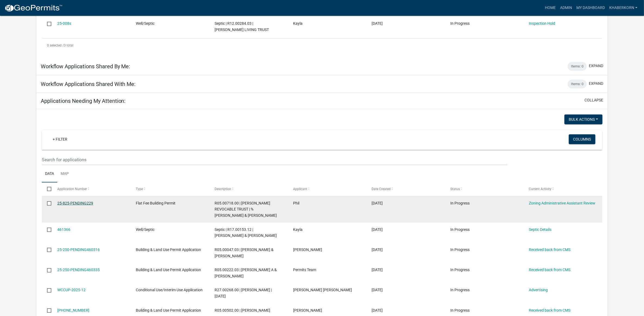 Image resolution: width=644 pixels, height=316 pixels. What do you see at coordinates (71, 290) in the screenshot?
I see `a: WCCUP-2025-12` at bounding box center [71, 290].